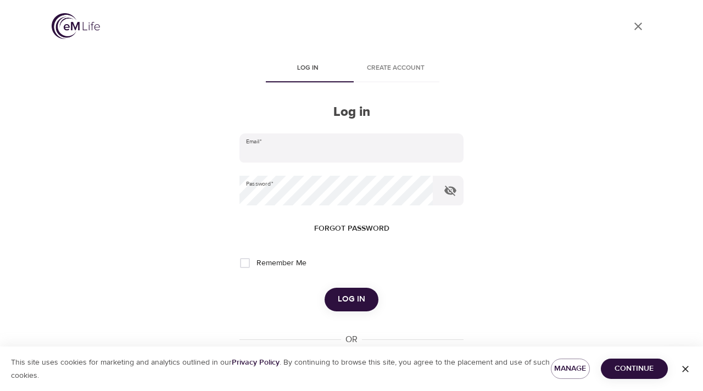  I want to click on button: Log in, so click(351, 299).